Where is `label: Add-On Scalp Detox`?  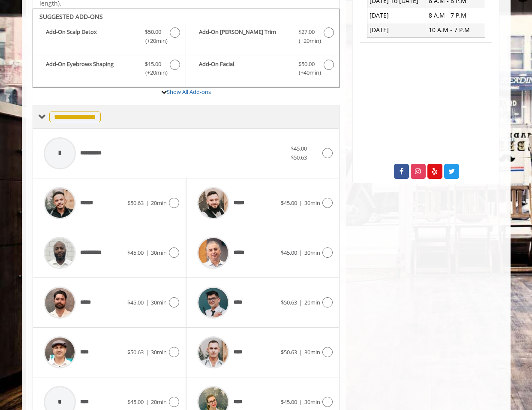 label: Add-On Scalp Detox is located at coordinates (109, 37).